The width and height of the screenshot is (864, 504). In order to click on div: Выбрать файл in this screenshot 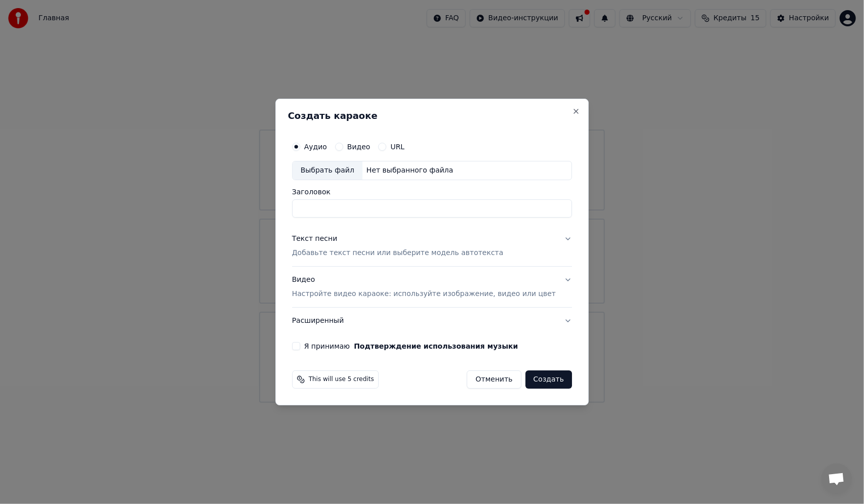, I will do `click(328, 170)`.